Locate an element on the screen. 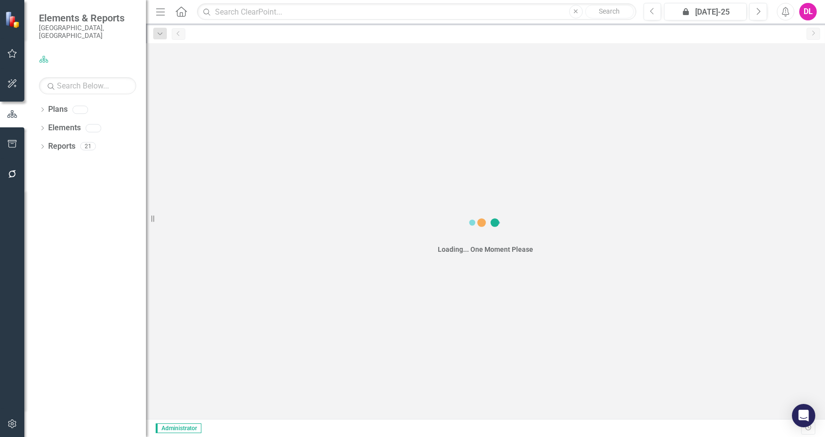 This screenshot has height=437, width=825. a: Reports is located at coordinates (62, 146).